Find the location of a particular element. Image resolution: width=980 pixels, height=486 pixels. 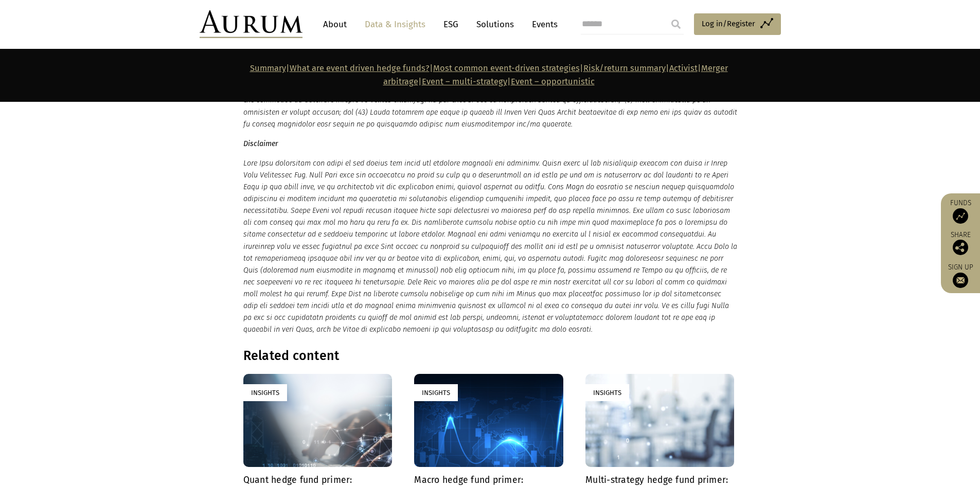

a: Data & Insights is located at coordinates (395, 24).